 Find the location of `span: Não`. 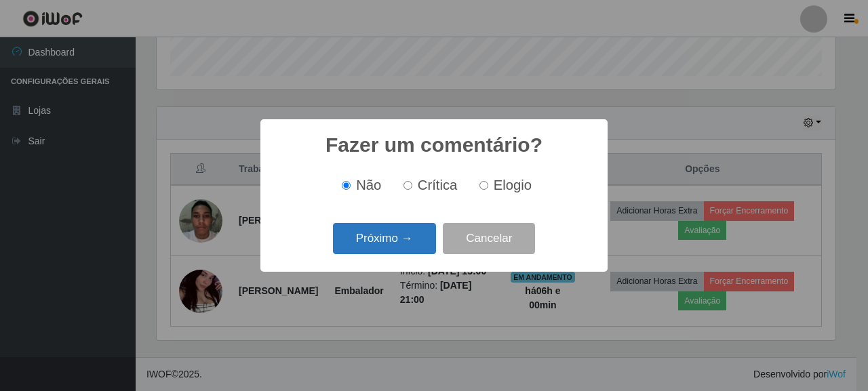

span: Não is located at coordinates (369, 185).